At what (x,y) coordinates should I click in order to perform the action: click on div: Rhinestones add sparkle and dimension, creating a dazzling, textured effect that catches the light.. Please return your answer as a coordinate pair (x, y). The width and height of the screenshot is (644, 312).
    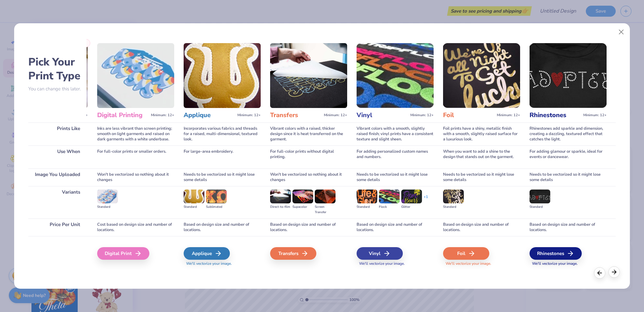
    Looking at the image, I should click on (568, 134).